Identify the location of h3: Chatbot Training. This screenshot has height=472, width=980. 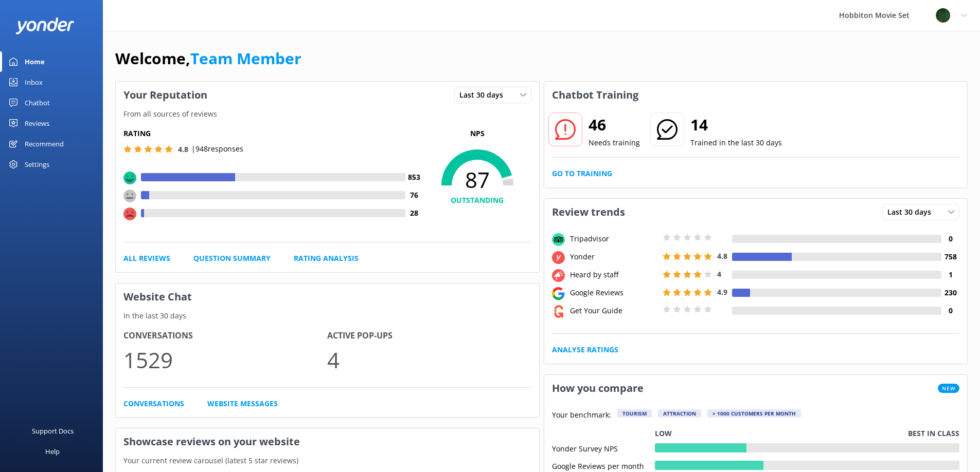
(595, 95).